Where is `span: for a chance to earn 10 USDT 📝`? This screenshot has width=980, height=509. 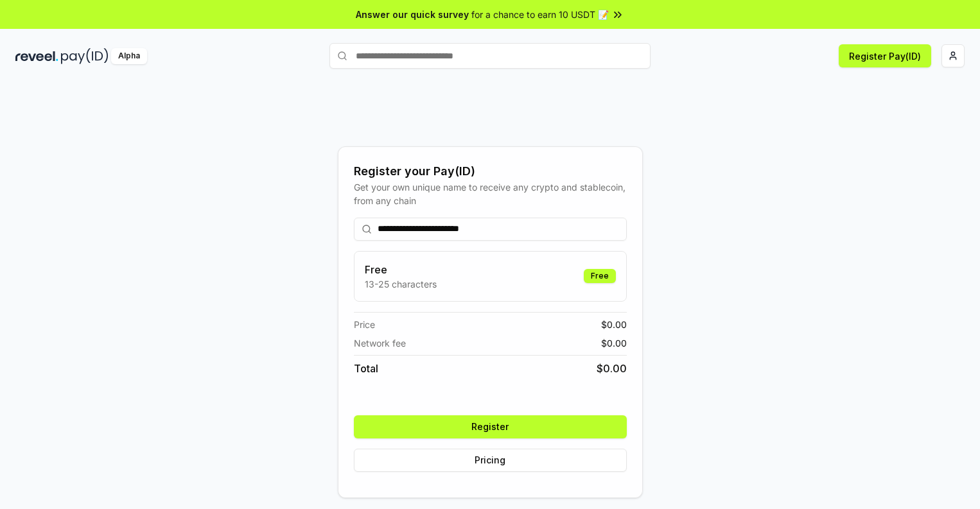 span: for a chance to earn 10 USDT 📝 is located at coordinates (540, 15).